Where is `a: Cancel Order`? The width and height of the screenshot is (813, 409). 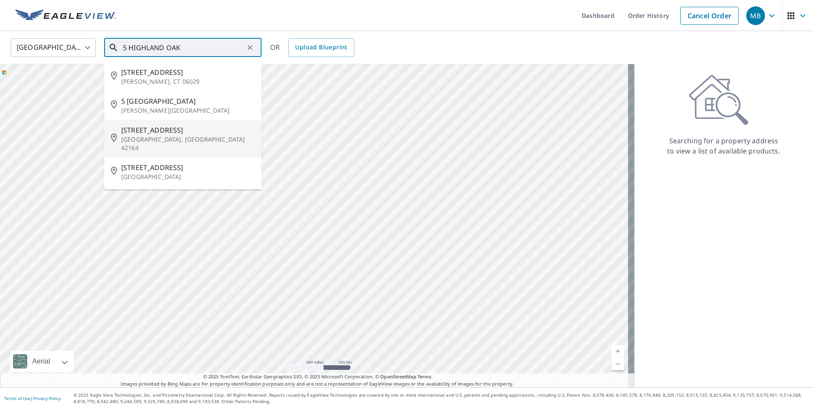 a: Cancel Order is located at coordinates (709, 16).